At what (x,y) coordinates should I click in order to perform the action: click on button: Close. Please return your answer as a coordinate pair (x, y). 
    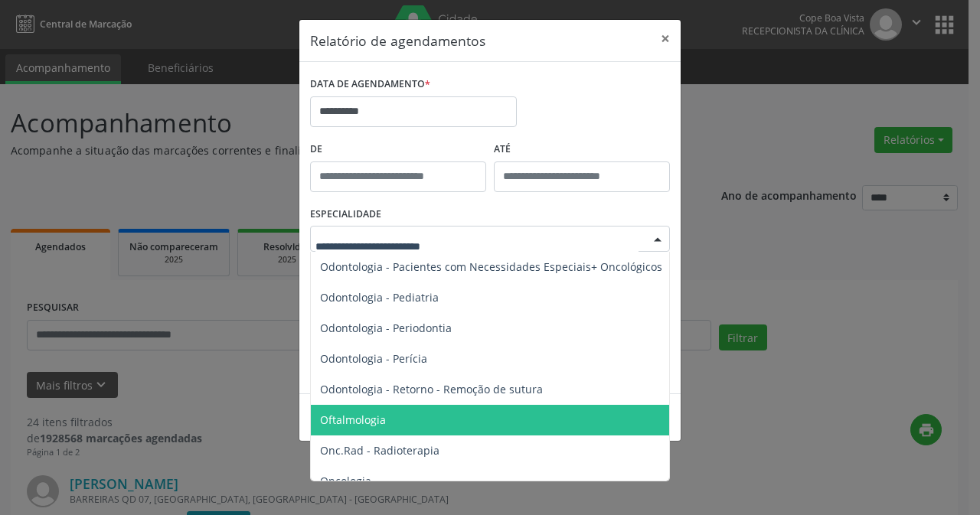
    Looking at the image, I should click on (666, 39).